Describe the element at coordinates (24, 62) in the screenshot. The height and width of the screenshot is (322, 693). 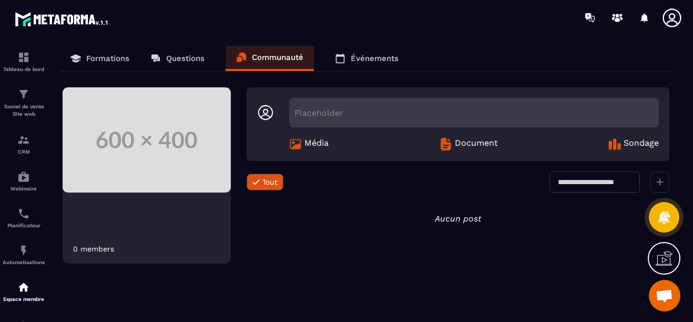
I see `a: formationformationTableau de bord` at that location.